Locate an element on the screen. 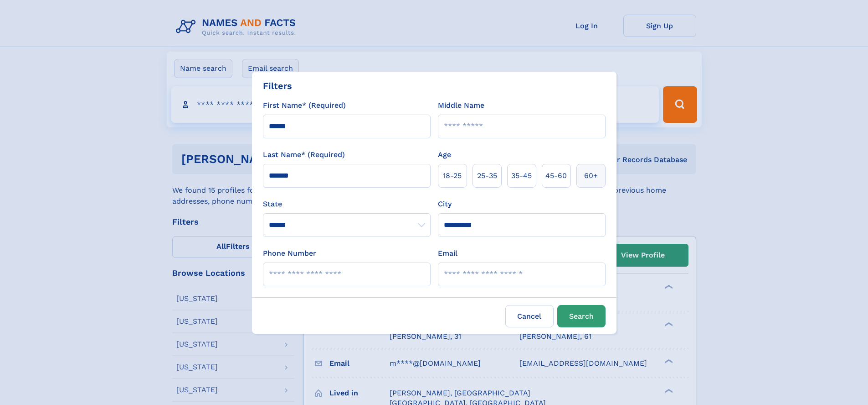 The height and width of the screenshot is (405, 868). label: Cancel is located at coordinates (530, 315).